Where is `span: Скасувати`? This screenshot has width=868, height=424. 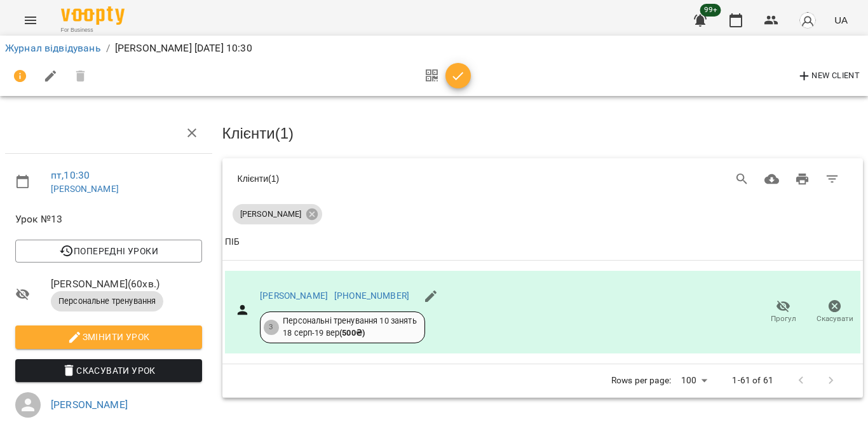
span: Скасувати is located at coordinates (835, 319).